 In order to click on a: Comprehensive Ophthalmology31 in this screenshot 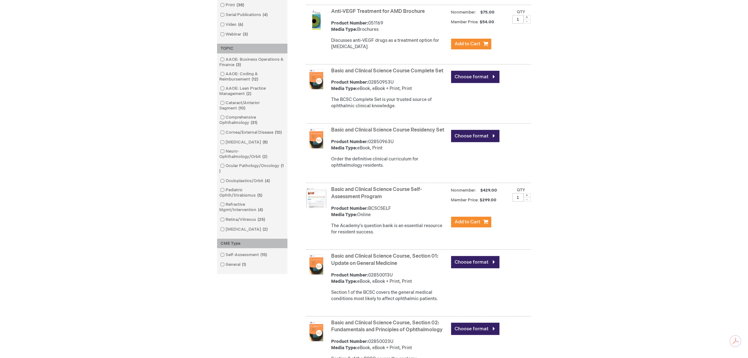, I will do `click(252, 120)`.